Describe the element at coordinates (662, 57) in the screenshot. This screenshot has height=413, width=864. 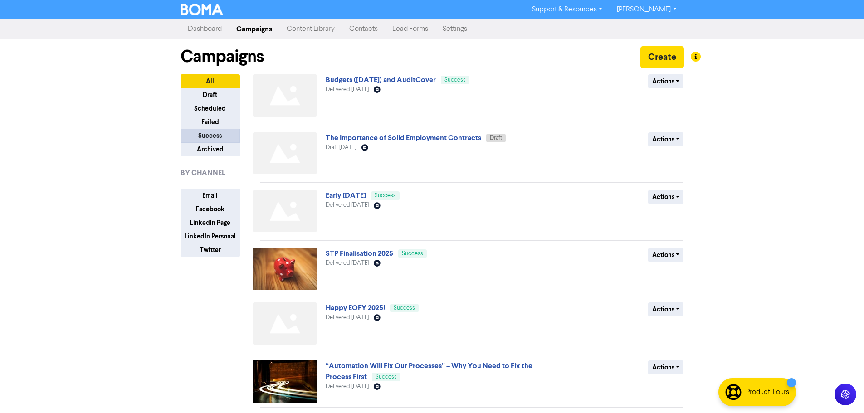
I see `button: Create` at that location.